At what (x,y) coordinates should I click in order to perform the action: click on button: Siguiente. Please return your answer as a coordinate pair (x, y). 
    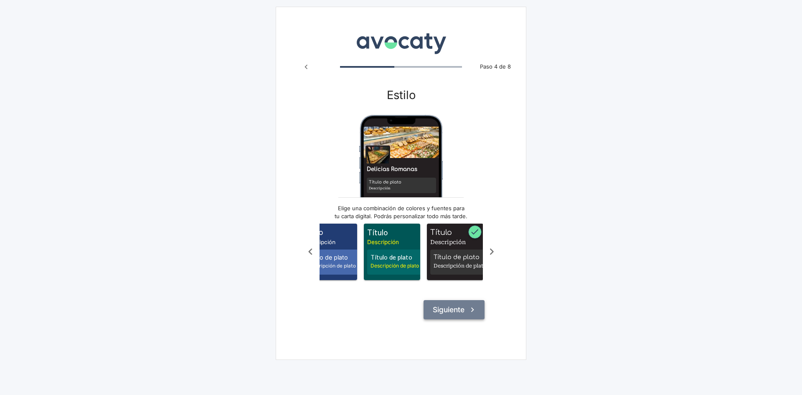
    Looking at the image, I should click on (454, 309).